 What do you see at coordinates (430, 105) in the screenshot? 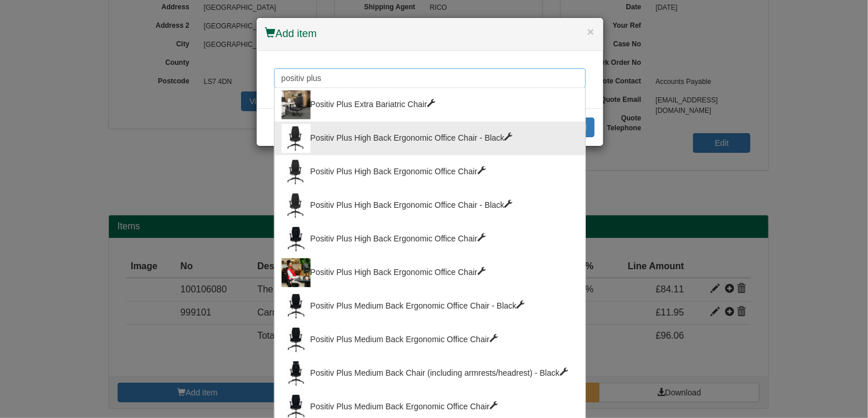
I see `div: Positiv Plus Extra Bariatric Chair` at bounding box center [430, 105].